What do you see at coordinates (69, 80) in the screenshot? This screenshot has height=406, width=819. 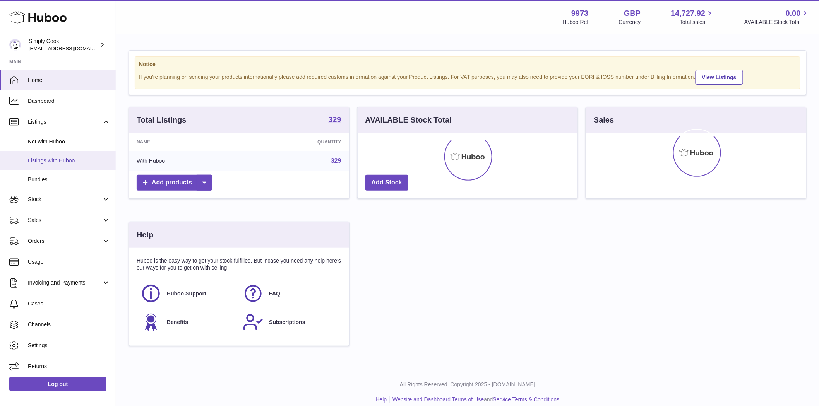 I see `span: Home` at bounding box center [69, 80].